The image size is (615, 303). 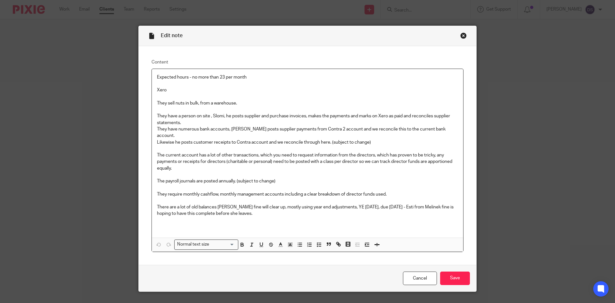 I want to click on p: They require monthly cashflow, monthly management accounts including a clear breakdown of directo..., so click(x=308, y=194).